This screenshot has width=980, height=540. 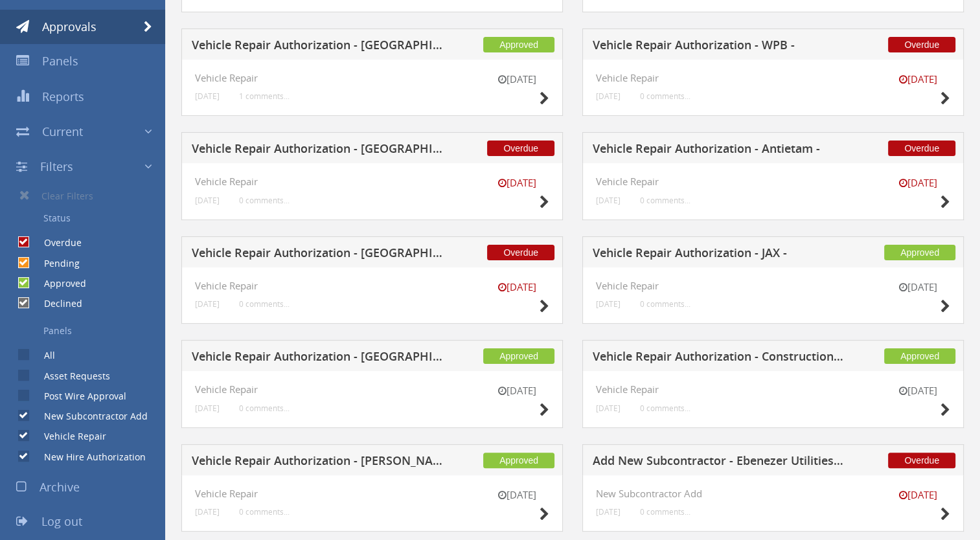 I want to click on label: Pending, so click(x=55, y=264).